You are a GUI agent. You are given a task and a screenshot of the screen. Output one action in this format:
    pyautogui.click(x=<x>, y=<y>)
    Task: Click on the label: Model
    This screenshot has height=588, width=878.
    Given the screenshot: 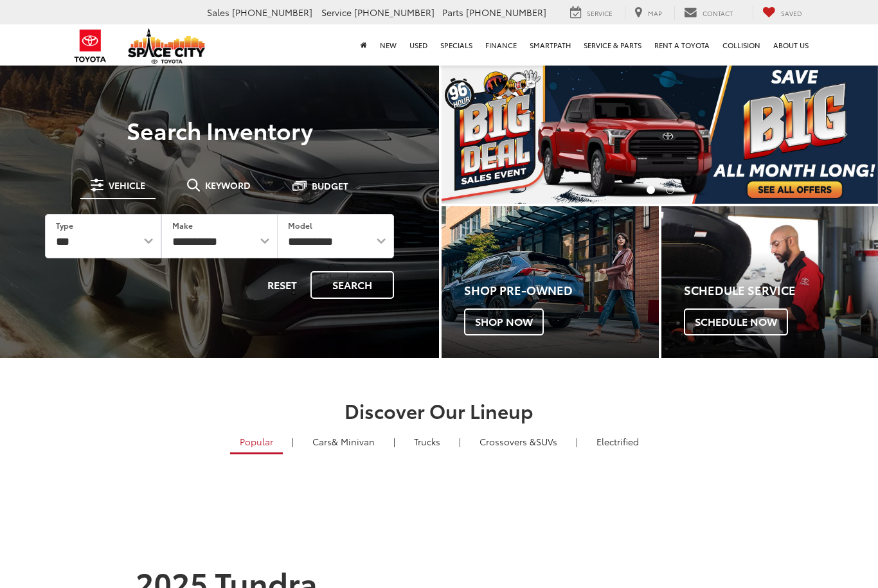 What is the action you would take?
    pyautogui.click(x=301, y=225)
    